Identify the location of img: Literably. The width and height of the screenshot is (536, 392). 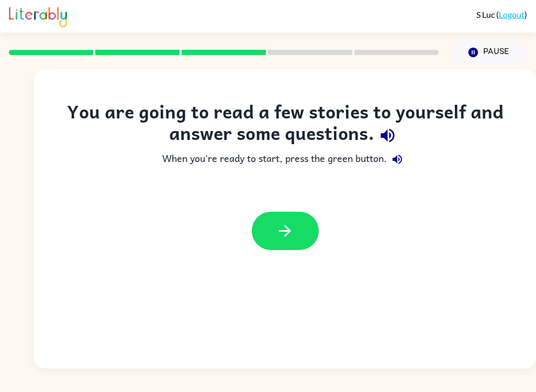
(38, 16).